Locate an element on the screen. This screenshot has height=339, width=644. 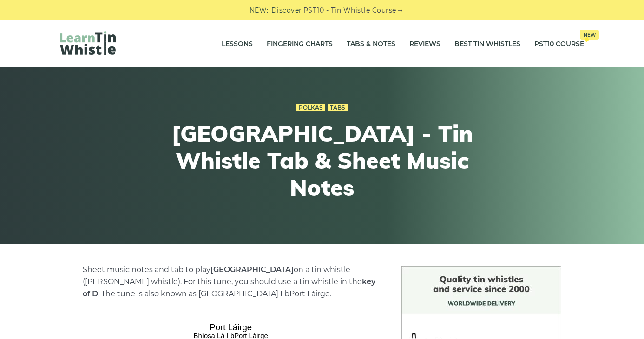
a: Lessons is located at coordinates (237, 44).